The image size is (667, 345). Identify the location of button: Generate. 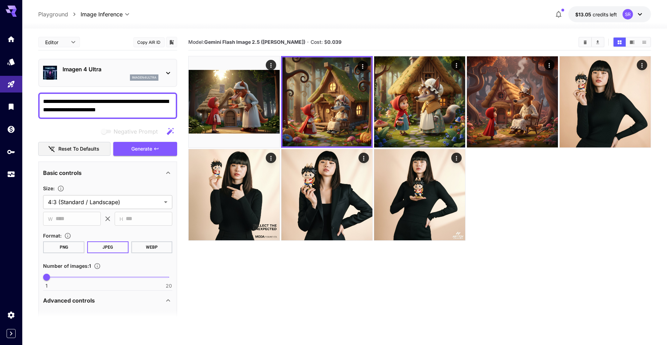
(145, 149).